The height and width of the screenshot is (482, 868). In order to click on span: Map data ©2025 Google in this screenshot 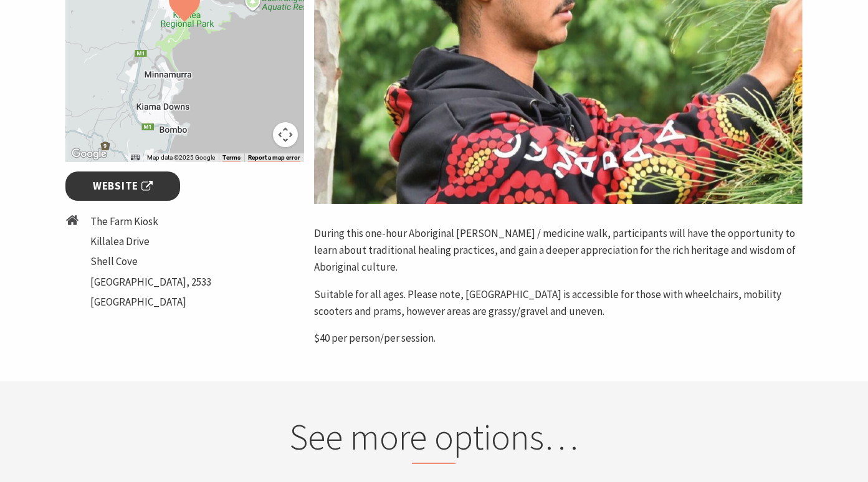, I will do `click(181, 157)`.